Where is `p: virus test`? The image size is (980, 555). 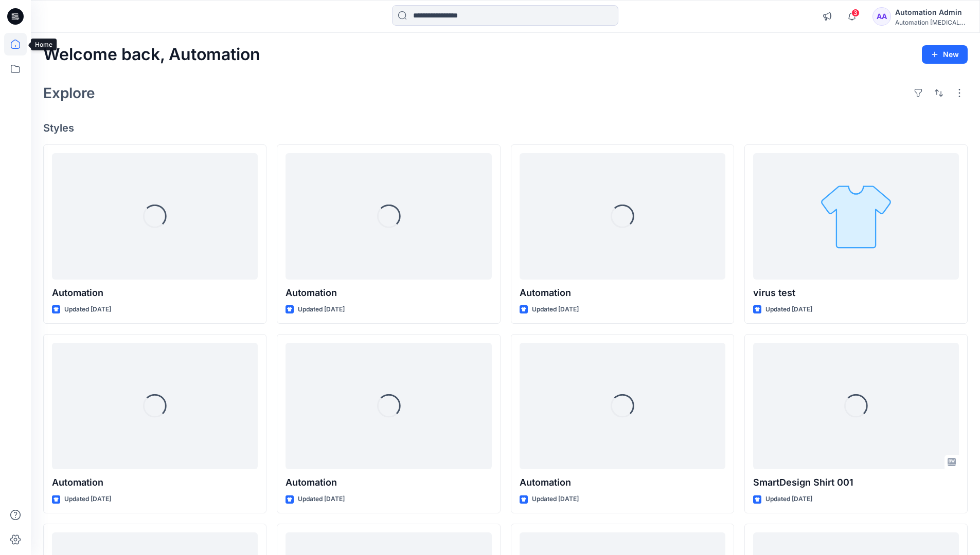 p: virus test is located at coordinates (856, 293).